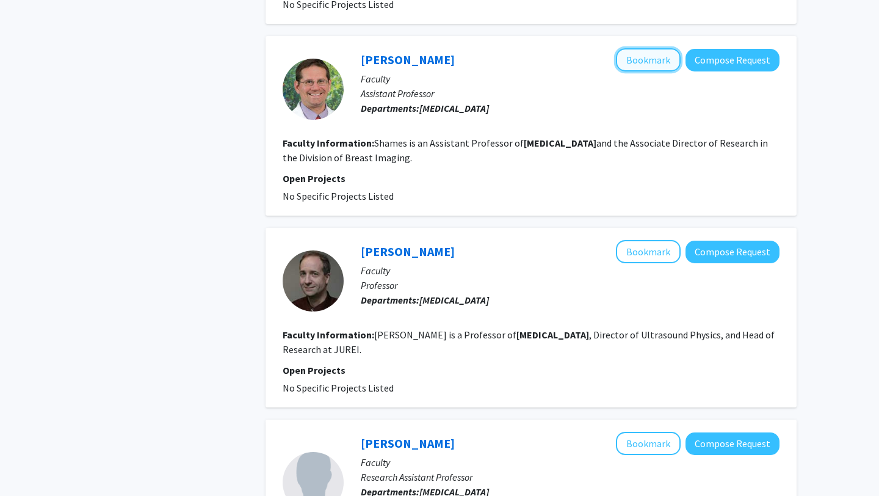 The image size is (879, 496). Describe the element at coordinates (733, 443) in the screenshot. I see `button: Compose Request to Lauren Delaney` at that location.